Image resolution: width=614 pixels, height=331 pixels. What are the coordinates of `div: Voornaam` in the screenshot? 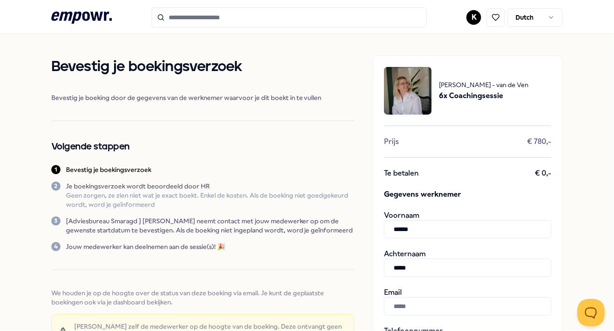 It's located at (467, 224).